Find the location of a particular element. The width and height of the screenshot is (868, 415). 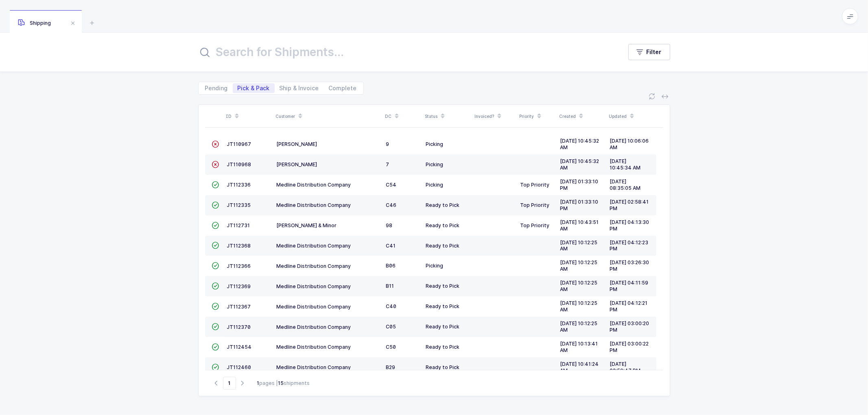

span: B06 is located at coordinates (391, 266).